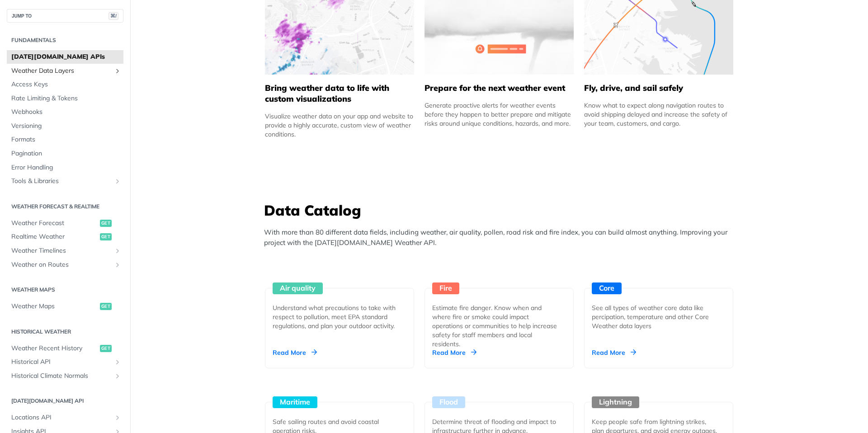  What do you see at coordinates (54, 306) in the screenshot?
I see `span: Weather Maps` at bounding box center [54, 306].